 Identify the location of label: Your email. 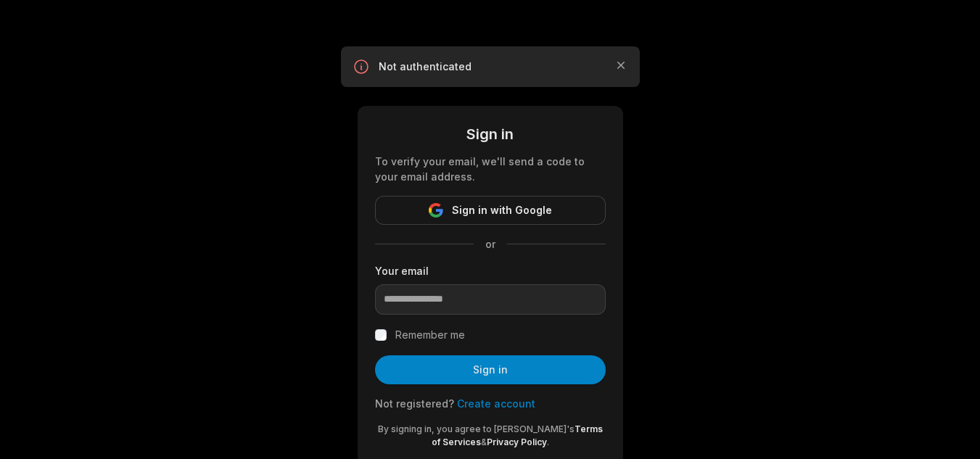
(490, 271).